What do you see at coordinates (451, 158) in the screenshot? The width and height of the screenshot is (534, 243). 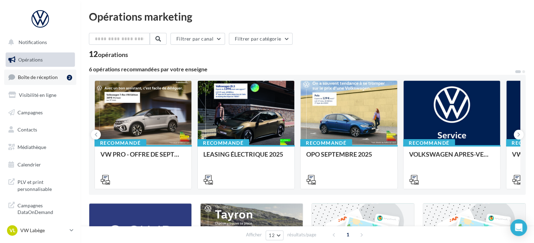 I see `div: VOLKSWAGEN APRES-VENTE` at bounding box center [451, 158].